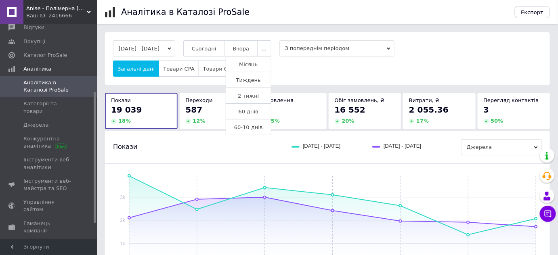  Describe the element at coordinates (277, 100) in the screenshot. I see `span: Замовлення` at that location.